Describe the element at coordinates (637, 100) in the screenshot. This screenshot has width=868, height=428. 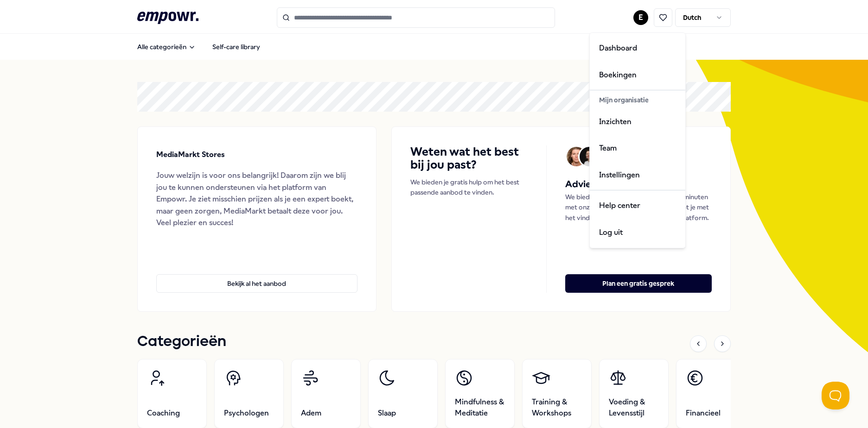
I see `div: Mijn organisatie` at that location.